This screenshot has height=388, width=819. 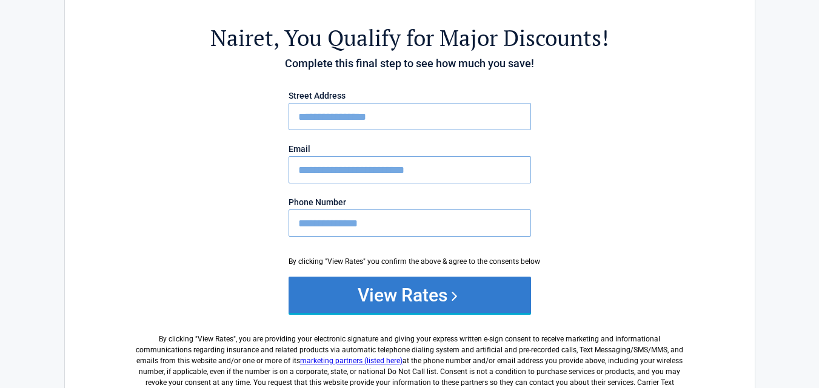 I want to click on span: Nairet, so click(x=242, y=38).